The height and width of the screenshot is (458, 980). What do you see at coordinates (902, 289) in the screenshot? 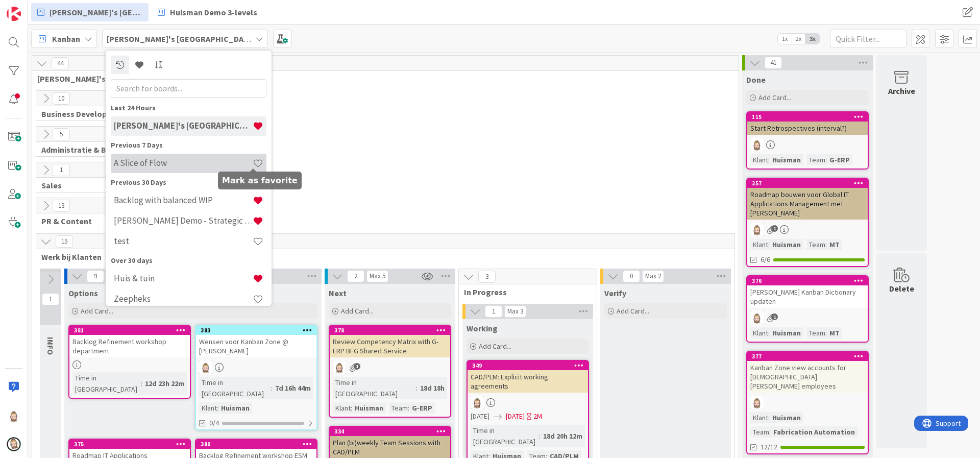
I see `div: Delete` at bounding box center [902, 289].